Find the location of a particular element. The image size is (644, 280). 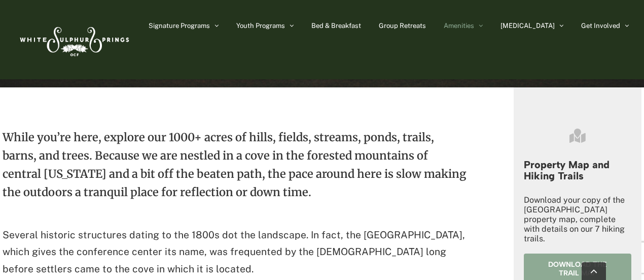

strong: Property Map and Hiking Trails is located at coordinates (567, 170).